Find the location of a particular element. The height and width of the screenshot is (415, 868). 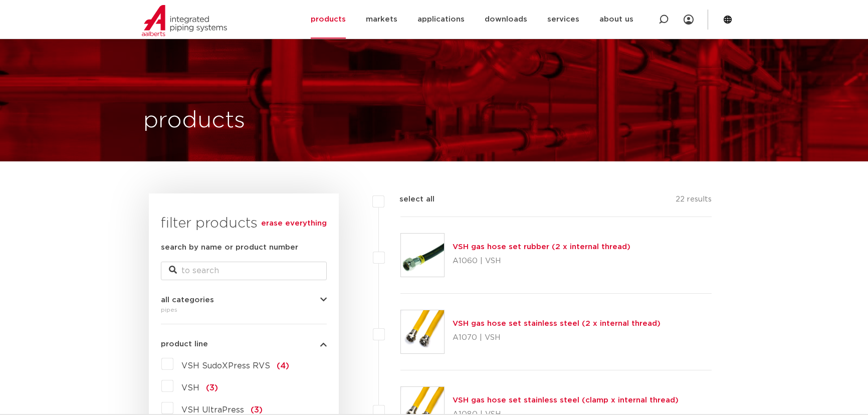

font: A1060 | VSH is located at coordinates (477, 261).